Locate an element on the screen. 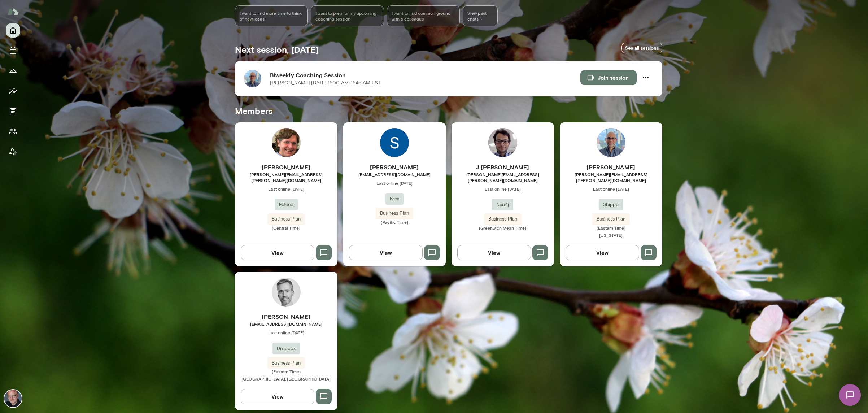  span: I want to prep for my upcoming coaching session is located at coordinates (347, 16).